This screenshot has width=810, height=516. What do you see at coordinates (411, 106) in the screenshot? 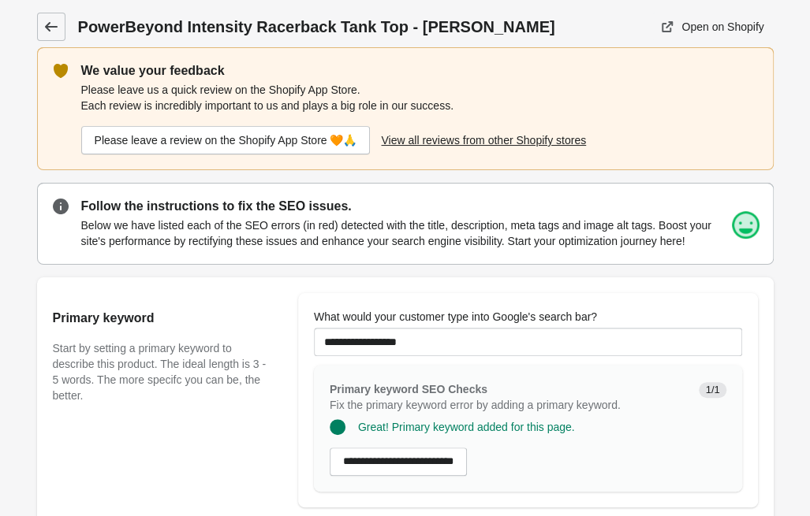
I see `p: Each review is incredibly important to us and plays a big role in our success.` at bounding box center [411, 106].